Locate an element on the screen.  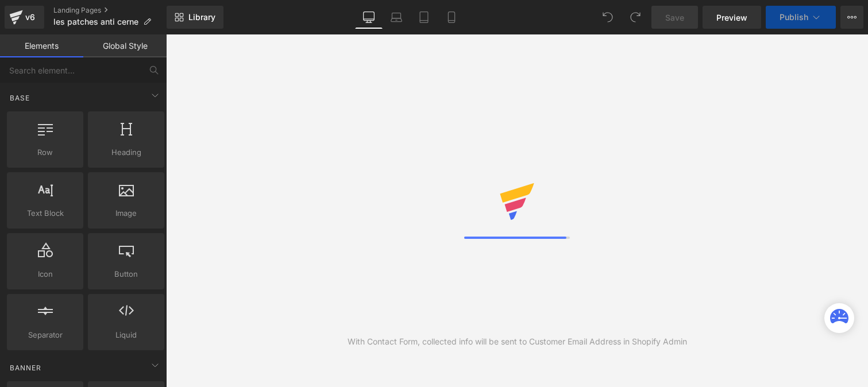
span: Publish is located at coordinates (794, 17).